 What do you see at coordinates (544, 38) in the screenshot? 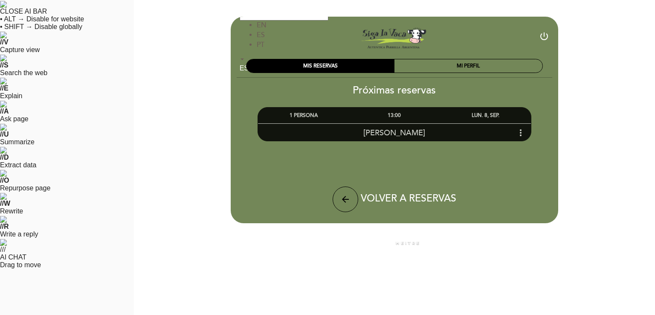
I see `button: power_settings_new` at bounding box center [544, 38].